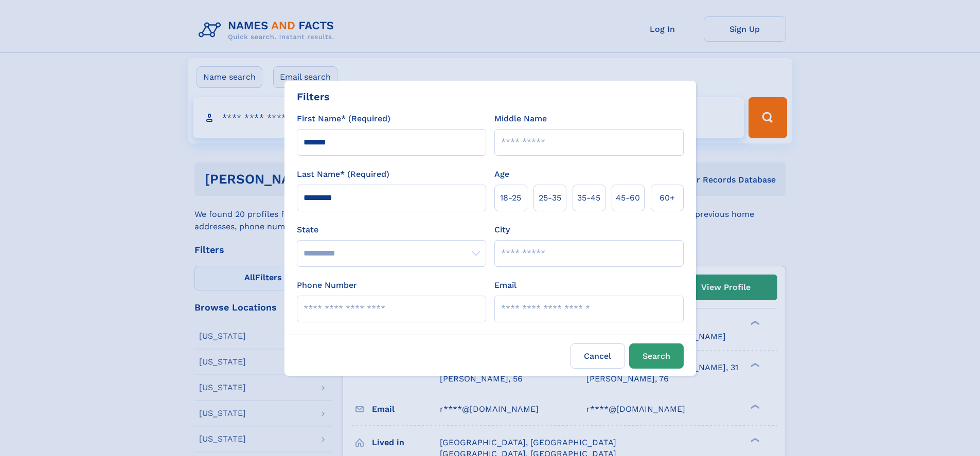  Describe the element at coordinates (628, 198) in the screenshot. I see `span: 45‑60` at that location.